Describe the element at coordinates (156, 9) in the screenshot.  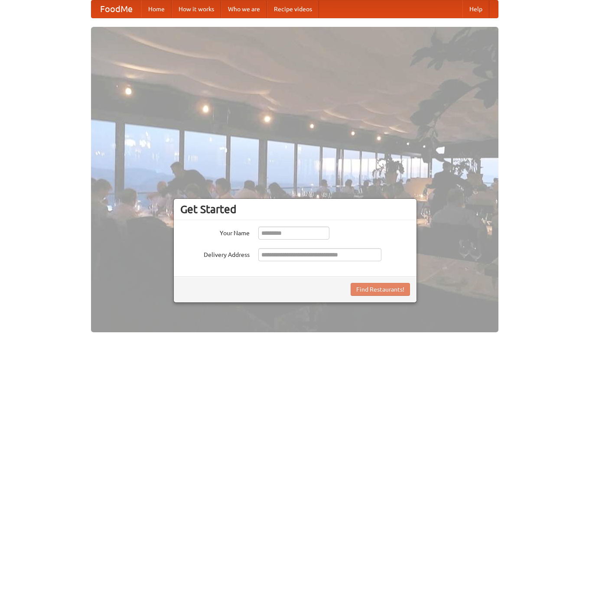
I see `a: Home` at that location.